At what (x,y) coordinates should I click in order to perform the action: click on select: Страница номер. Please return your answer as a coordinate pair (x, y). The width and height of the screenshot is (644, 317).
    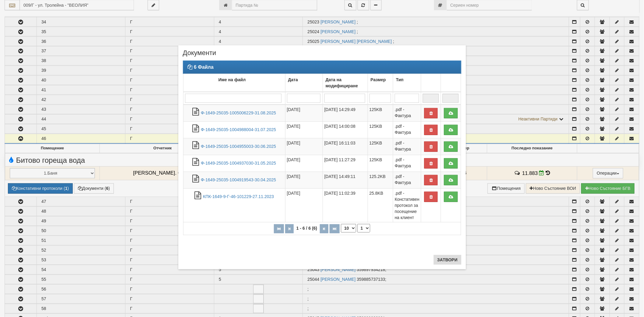
    Looking at the image, I should click on (363, 228).